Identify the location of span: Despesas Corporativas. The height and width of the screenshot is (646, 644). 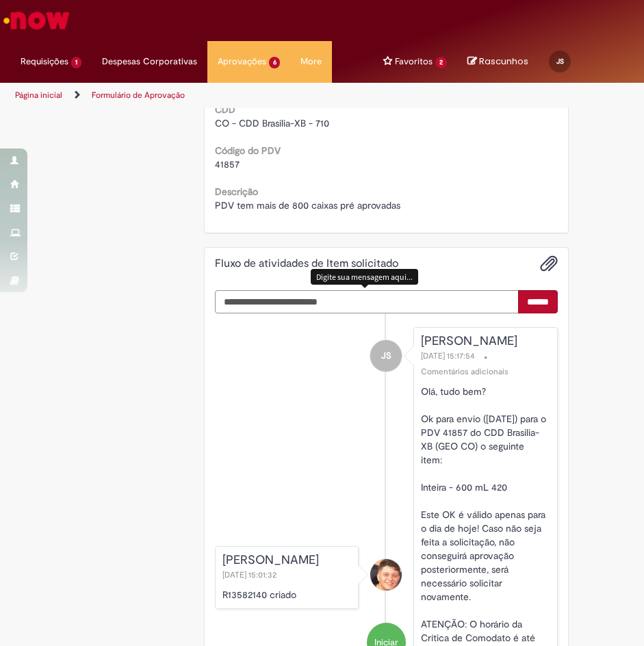
(149, 62).